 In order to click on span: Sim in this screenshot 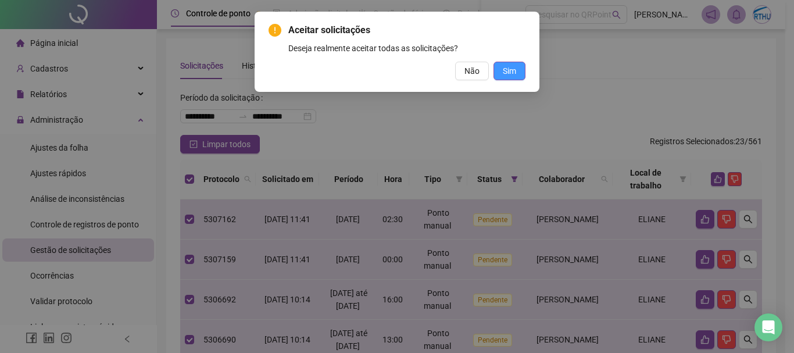, I will do `click(509, 71)`.